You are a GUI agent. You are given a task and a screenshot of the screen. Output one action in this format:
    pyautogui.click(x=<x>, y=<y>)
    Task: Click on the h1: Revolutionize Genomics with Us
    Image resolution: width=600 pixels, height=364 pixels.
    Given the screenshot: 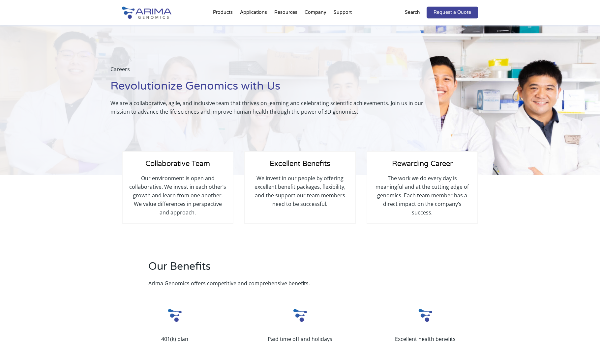 What is the action you would take?
    pyautogui.click(x=268, y=89)
    